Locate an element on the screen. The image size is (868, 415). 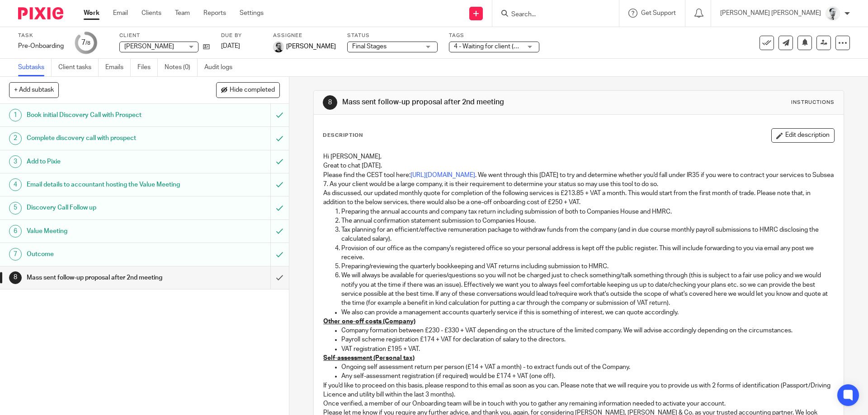
a: Work is located at coordinates (91, 13).